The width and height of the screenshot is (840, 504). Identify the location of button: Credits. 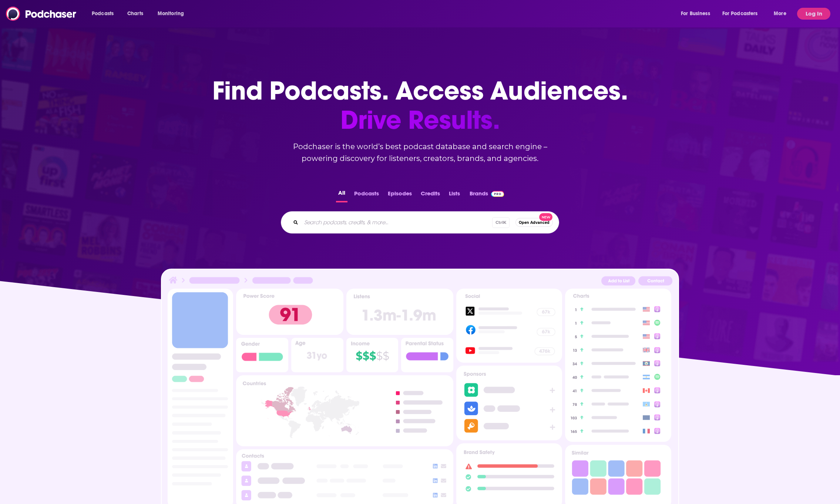
(430, 195).